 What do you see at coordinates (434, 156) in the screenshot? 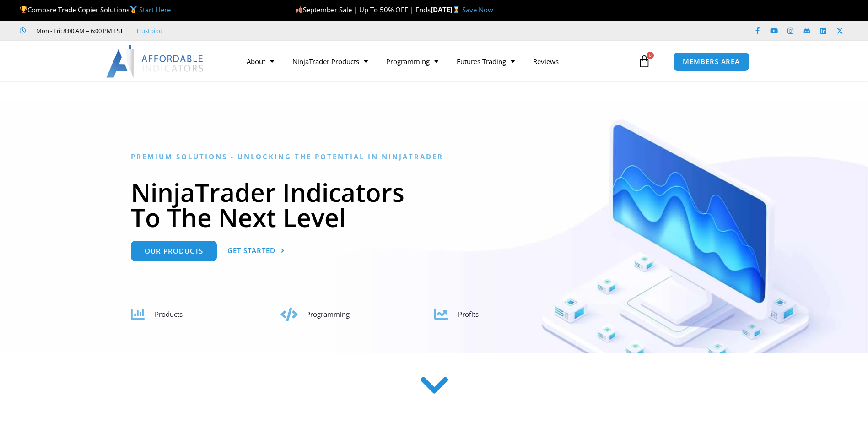
I see `h6: Premium Solutions - Unlocking the Potential in NinjaTrader` at bounding box center [434, 156].